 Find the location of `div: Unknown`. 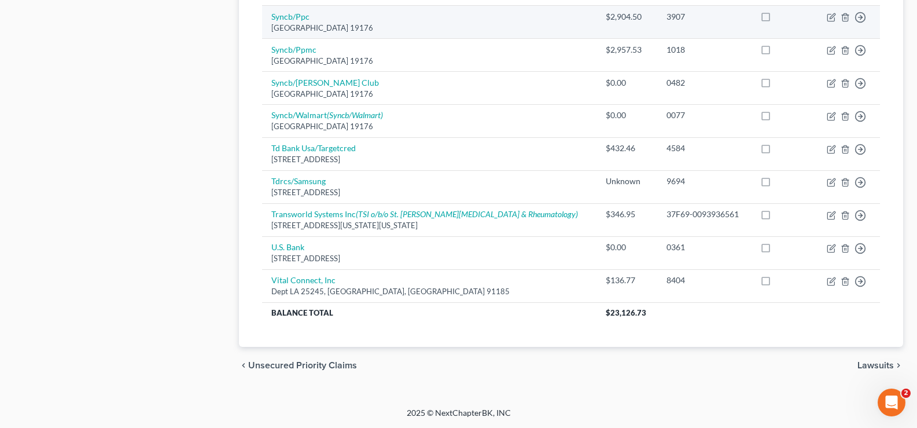

div: Unknown is located at coordinates (627, 181).